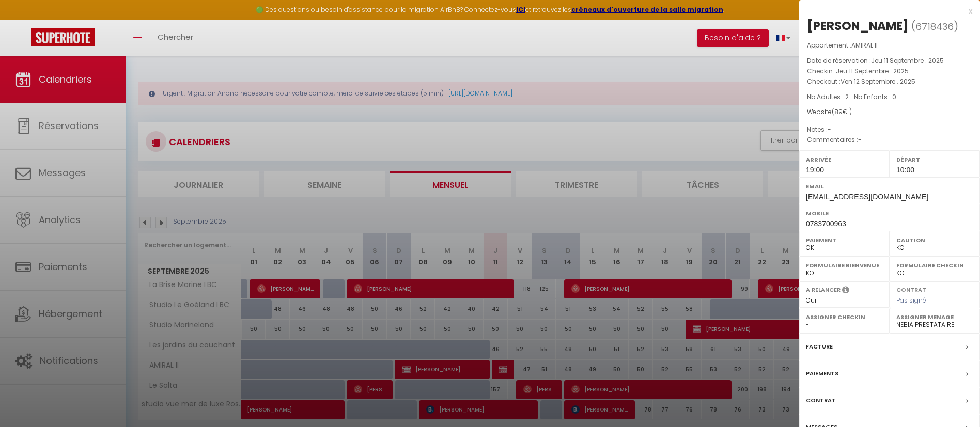 The height and width of the screenshot is (427, 980). I want to click on span: 19:00, so click(814, 170).